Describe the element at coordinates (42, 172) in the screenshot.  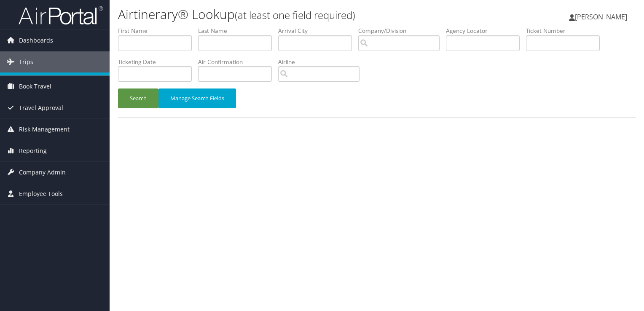
I see `span: Company Admin` at that location.